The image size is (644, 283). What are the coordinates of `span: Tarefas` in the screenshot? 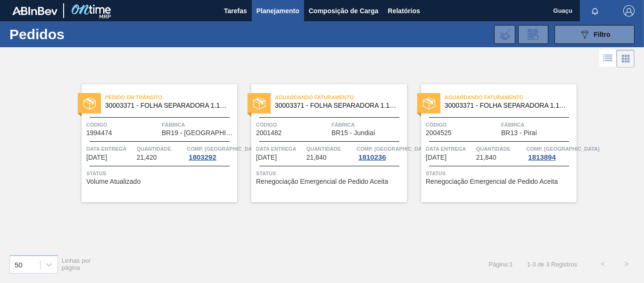 It's located at (235, 11).